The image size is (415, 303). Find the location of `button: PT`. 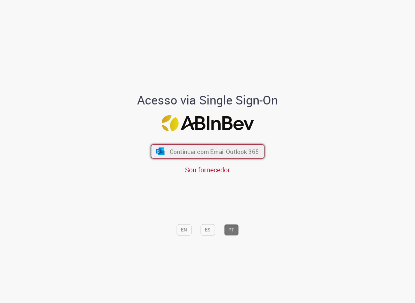

button: PT is located at coordinates (231, 230).